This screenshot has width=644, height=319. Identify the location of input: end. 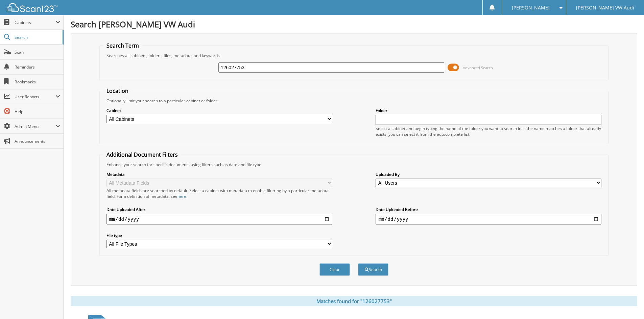
(488, 219).